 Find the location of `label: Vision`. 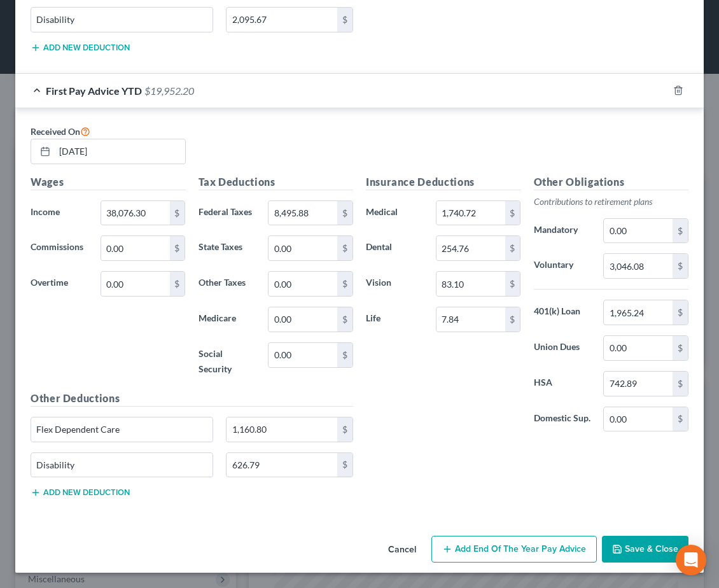

label: Vision is located at coordinates (395, 284).